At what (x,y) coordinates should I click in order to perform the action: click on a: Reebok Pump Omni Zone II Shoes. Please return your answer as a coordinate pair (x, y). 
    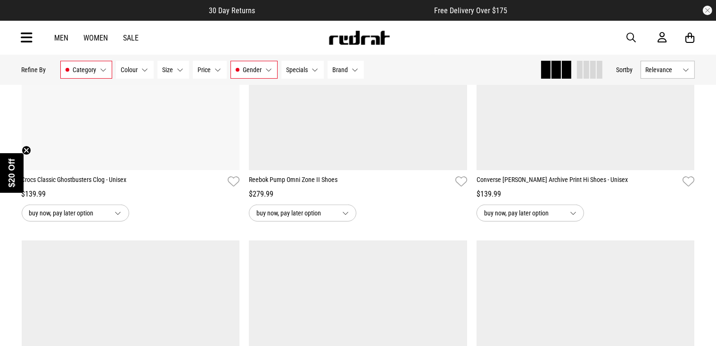
    Looking at the image, I should click on (350, 182).